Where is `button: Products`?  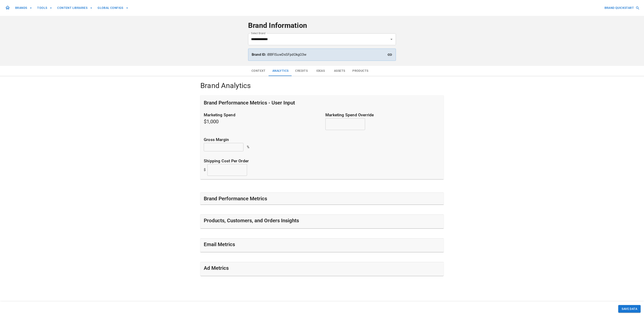 button: Products is located at coordinates (360, 71).